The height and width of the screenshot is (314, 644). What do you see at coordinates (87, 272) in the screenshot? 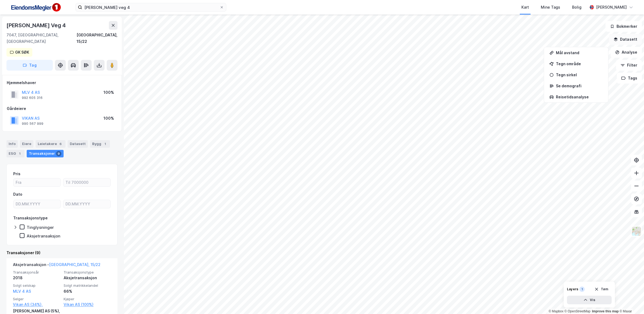
I see `span: Transaksjonstype` at bounding box center [87, 272].